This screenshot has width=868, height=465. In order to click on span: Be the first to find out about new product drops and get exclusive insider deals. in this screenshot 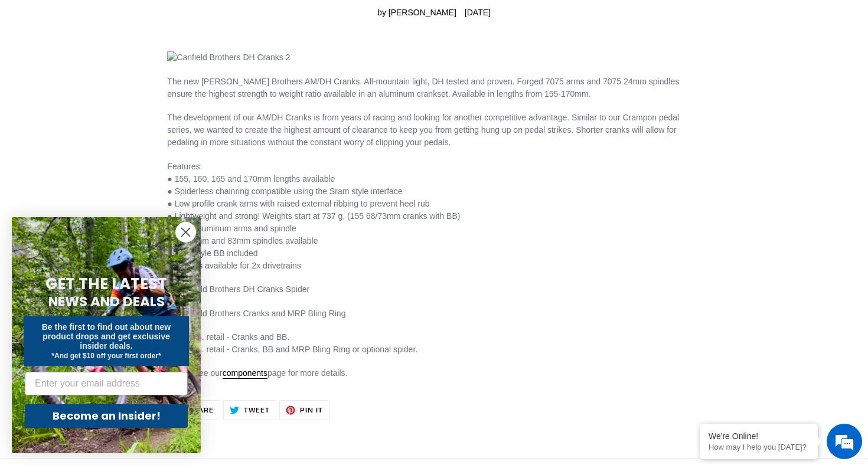, I will do `click(106, 336)`.